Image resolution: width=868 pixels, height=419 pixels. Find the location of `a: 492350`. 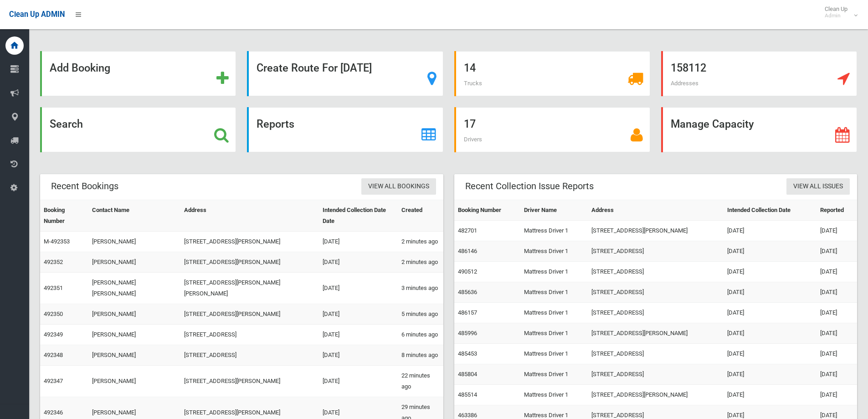

a: 492350 is located at coordinates (54, 314).